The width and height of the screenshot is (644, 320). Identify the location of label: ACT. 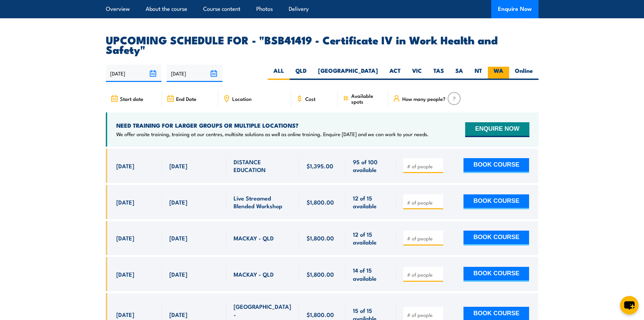
(395, 73).